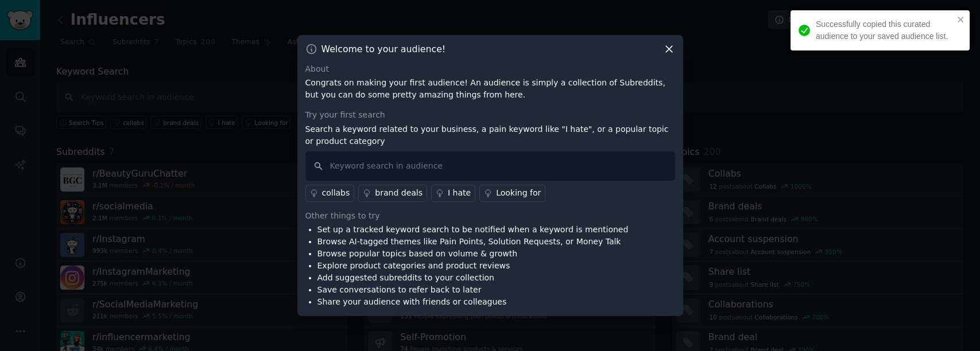 The image size is (980, 351). What do you see at coordinates (473, 265) in the screenshot?
I see `li: Explore product categories and product reviews` at bounding box center [473, 265].